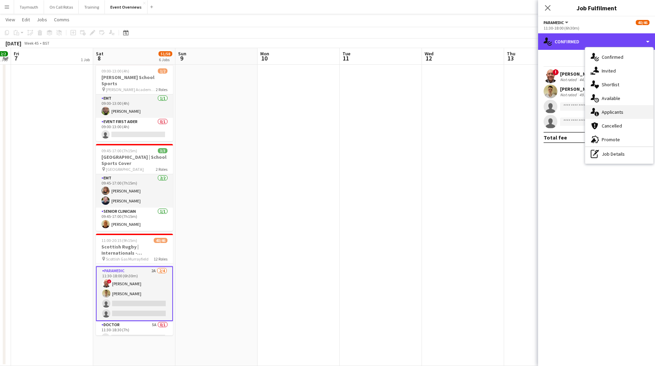  I want to click on app-card-role: Doctor5A0/111:30-18:30 (7h), so click(134, 333).